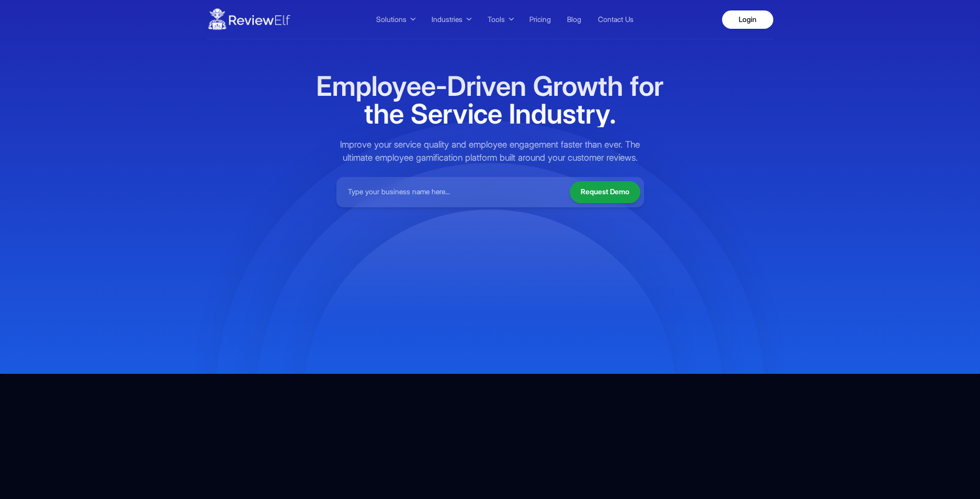 The height and width of the screenshot is (499, 980). What do you see at coordinates (490, 99) in the screenshot?
I see `h1: Employee-Driven Growth for the Service Industry.` at bounding box center [490, 99].